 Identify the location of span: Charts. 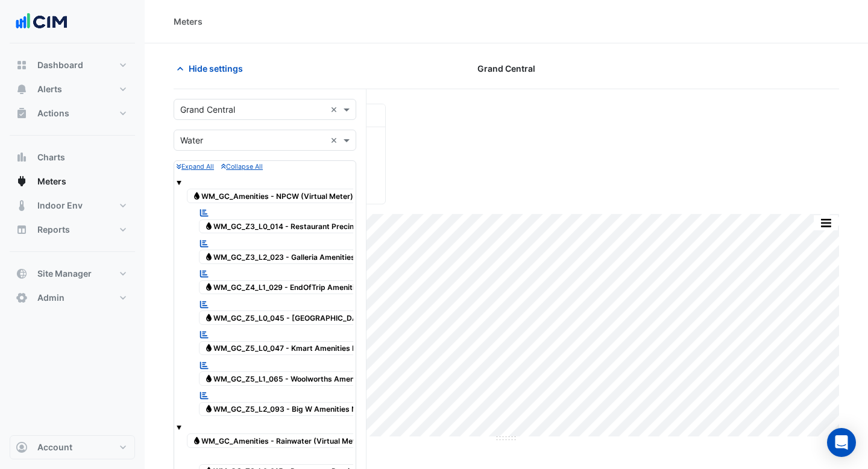
(51, 157).